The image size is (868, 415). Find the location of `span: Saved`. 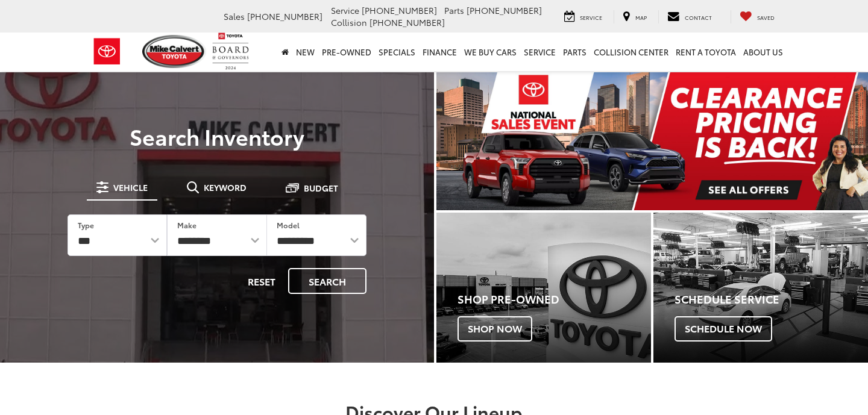

span: Saved is located at coordinates (765, 17).